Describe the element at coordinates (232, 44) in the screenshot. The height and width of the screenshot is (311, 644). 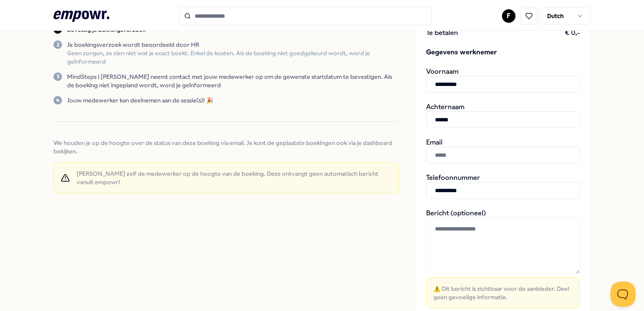
I see `p: Je boekingsverzoek wordt beoordeeld door HR` at that location.